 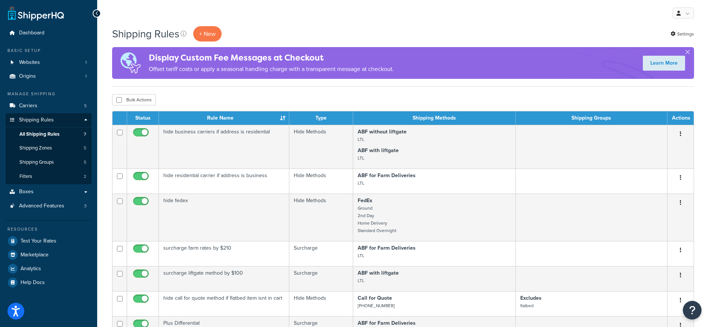 What do you see at coordinates (224, 304) in the screenshot?
I see `td: hide call for quote method if flatbed item isnt in cart` at bounding box center [224, 304].